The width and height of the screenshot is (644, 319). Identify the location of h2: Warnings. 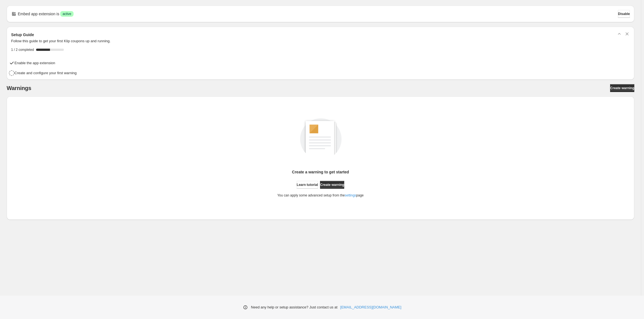
(19, 88).